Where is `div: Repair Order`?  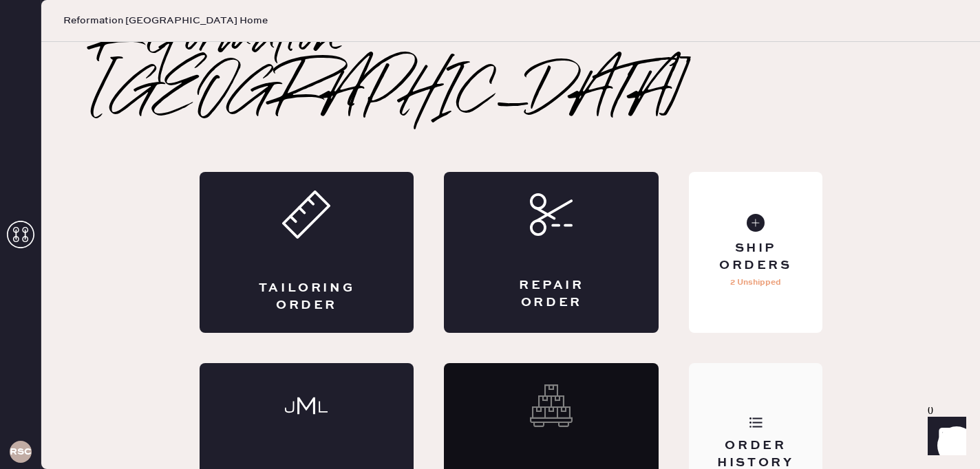 div: Repair Order is located at coordinates (551, 294).